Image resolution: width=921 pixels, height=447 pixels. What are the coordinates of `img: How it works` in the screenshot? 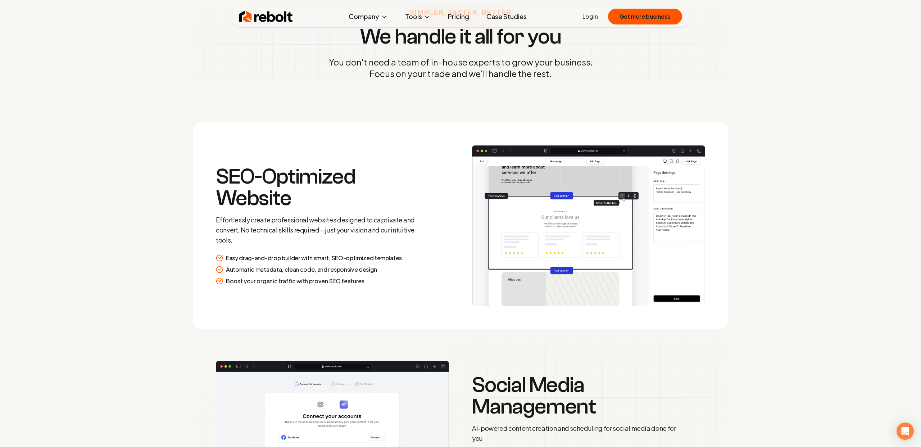 It's located at (589, 226).